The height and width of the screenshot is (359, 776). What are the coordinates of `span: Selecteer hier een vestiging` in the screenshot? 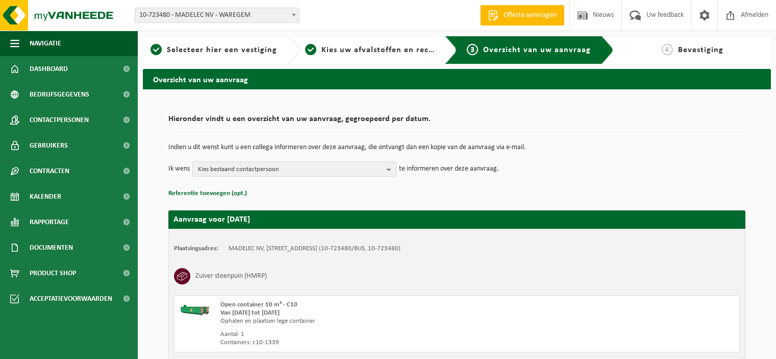 It's located at (222, 50).